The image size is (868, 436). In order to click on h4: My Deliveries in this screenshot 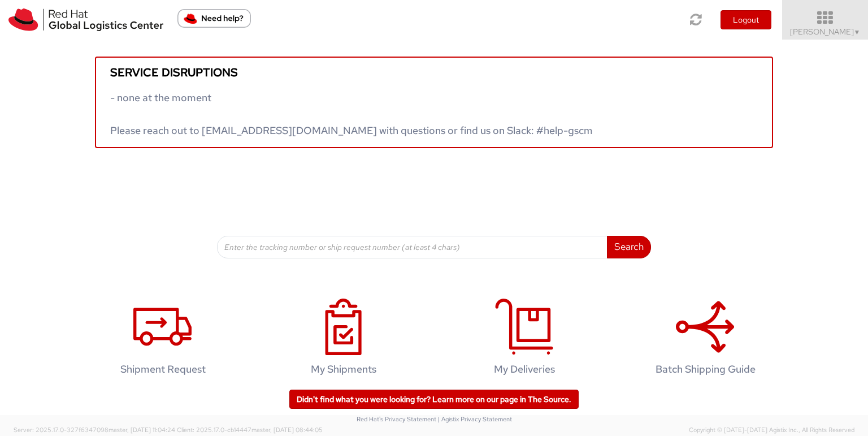, I will do `click(524, 369)`.